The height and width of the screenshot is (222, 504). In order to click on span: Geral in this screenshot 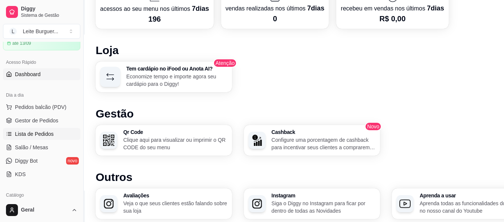, I will do `click(44, 210)`.